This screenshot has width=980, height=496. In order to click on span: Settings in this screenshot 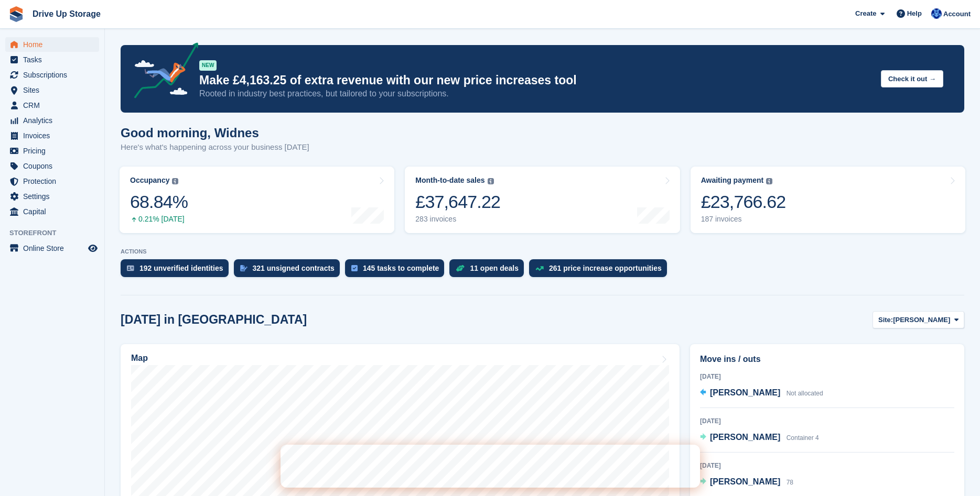, I will do `click(55, 197)`.